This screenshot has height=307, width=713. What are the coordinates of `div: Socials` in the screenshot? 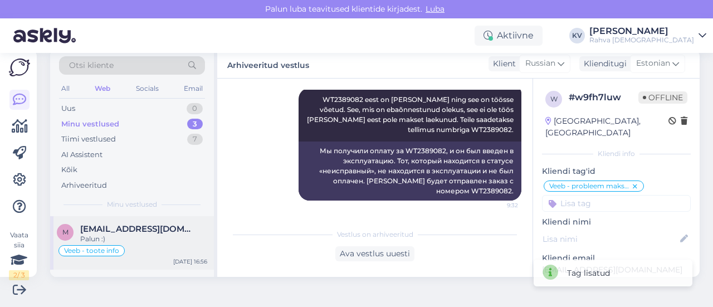 It's located at (147, 89).